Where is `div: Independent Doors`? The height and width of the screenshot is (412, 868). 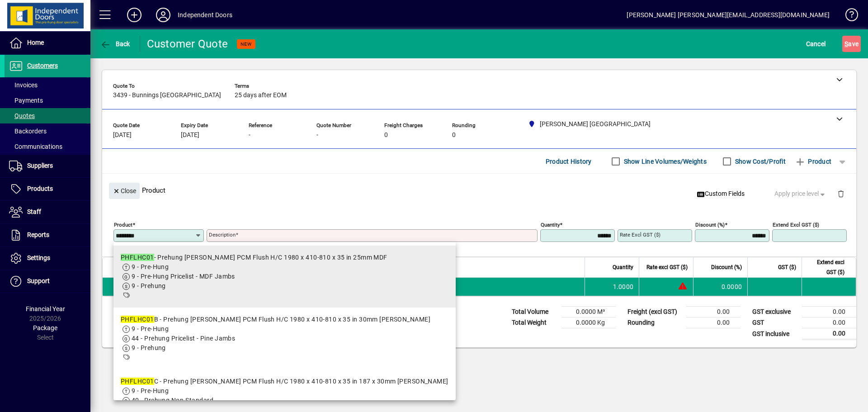 div: Independent Doors is located at coordinates (205, 15).